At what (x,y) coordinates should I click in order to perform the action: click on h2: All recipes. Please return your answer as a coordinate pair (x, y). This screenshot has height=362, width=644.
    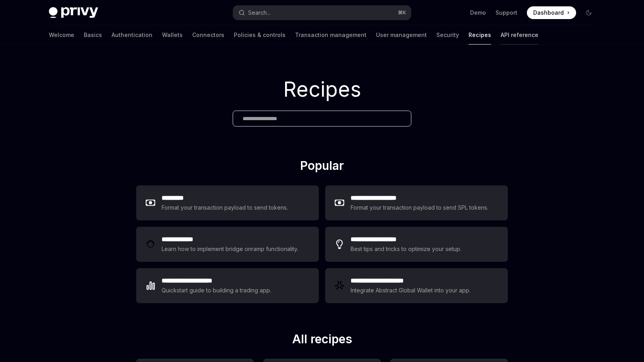
    Looking at the image, I should click on (322, 340).